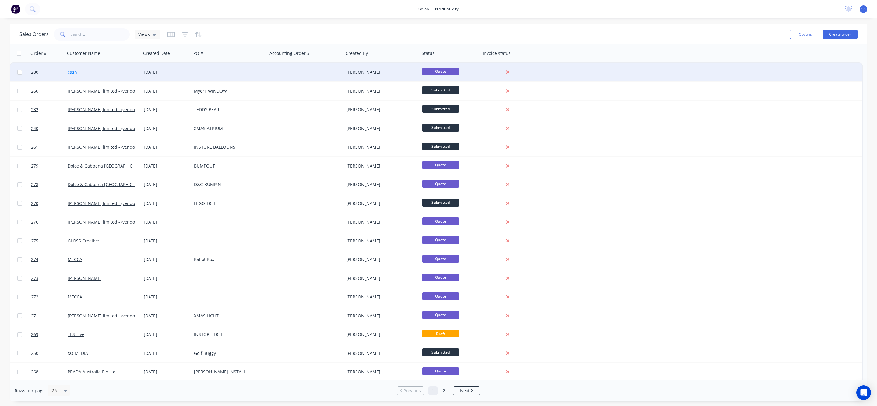 Image resolution: width=877 pixels, height=406 pixels. What do you see at coordinates (49, 128) in the screenshot?
I see `a: 240` at bounding box center [49, 128].